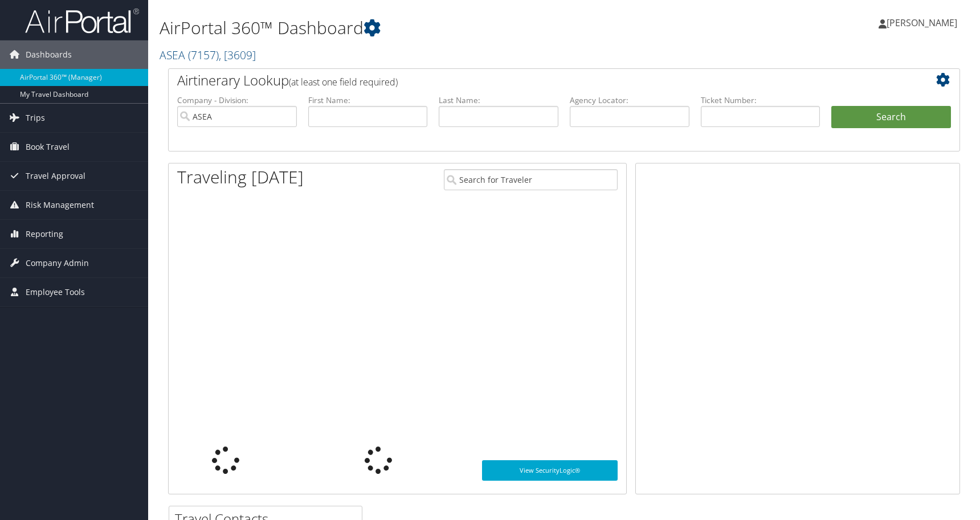 The height and width of the screenshot is (520, 980). Describe the element at coordinates (368, 100) in the screenshot. I see `label: First Name:` at that location.